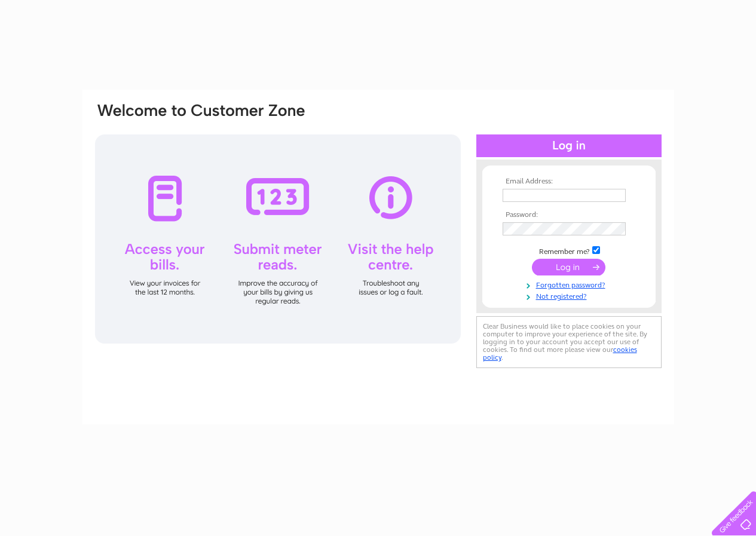 The height and width of the screenshot is (536, 756). I want to click on th: Password:, so click(569, 215).